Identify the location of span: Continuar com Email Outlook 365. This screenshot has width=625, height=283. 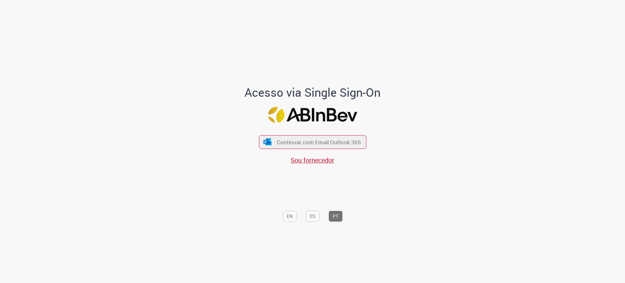
(319, 142).